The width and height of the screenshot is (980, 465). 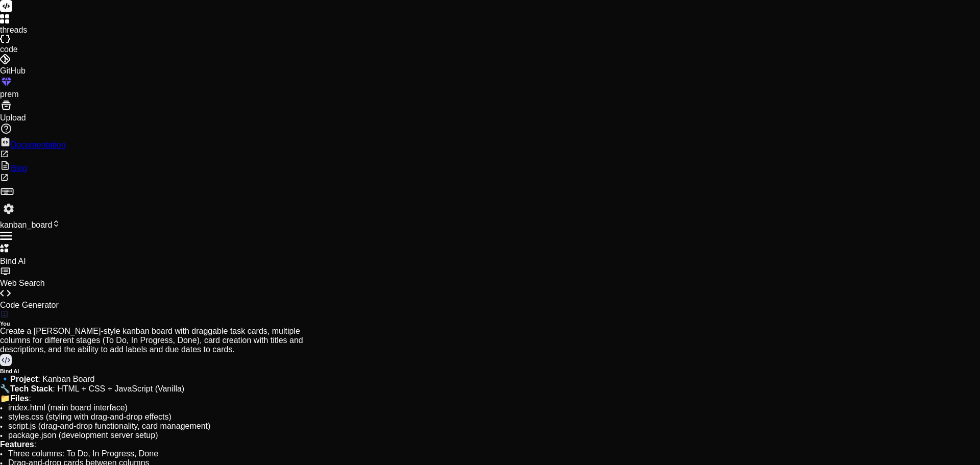 I want to click on strong: Tech Stack, so click(x=32, y=388).